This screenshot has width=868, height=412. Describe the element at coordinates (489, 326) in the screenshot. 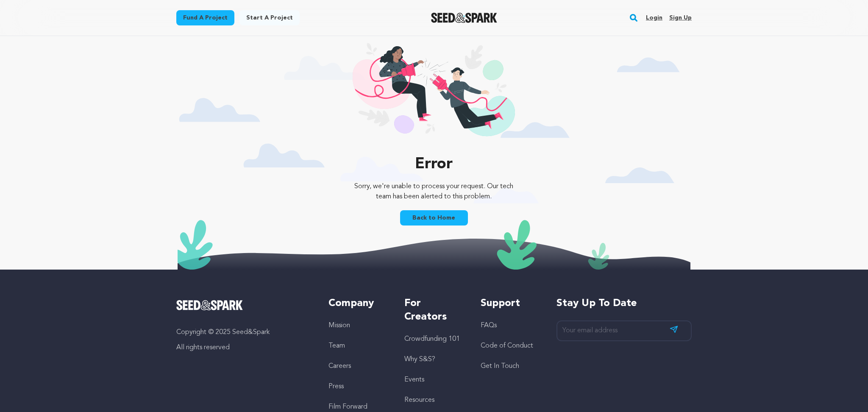

I see `a: FAQs` at that location.